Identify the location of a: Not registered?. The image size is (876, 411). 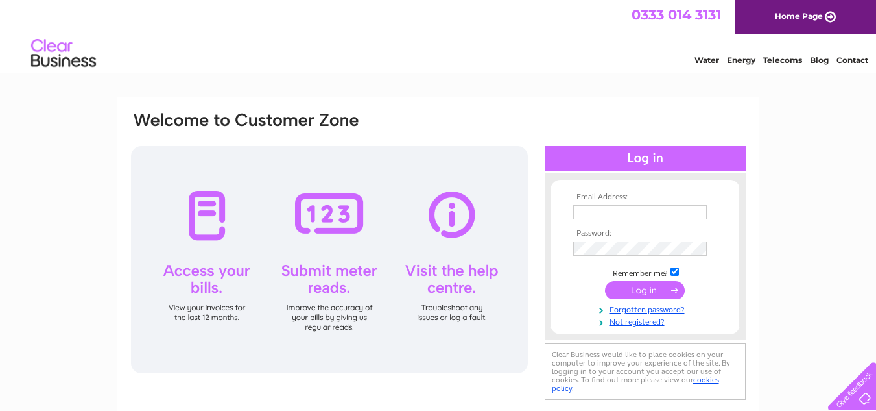
(647, 320).